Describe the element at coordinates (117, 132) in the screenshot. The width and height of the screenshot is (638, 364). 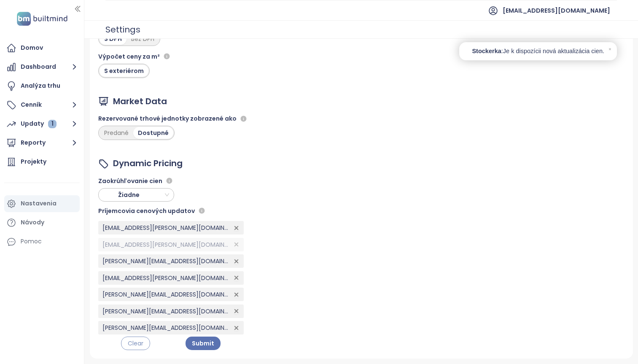
I see `div: Predané` at that location.